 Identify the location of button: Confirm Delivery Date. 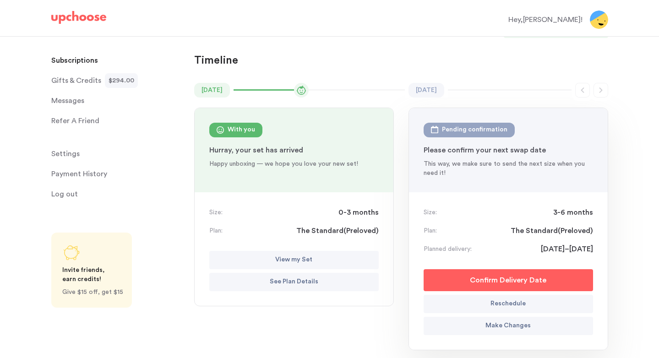
(508, 280).